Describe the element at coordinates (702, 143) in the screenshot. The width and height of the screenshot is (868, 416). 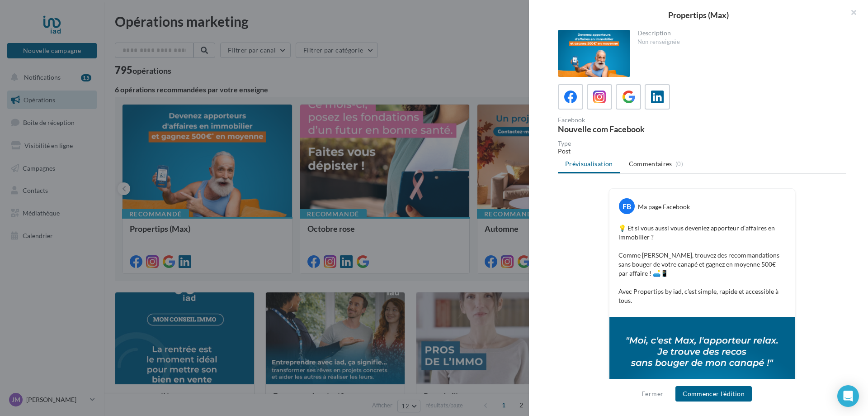
I see `div: Type` at that location.